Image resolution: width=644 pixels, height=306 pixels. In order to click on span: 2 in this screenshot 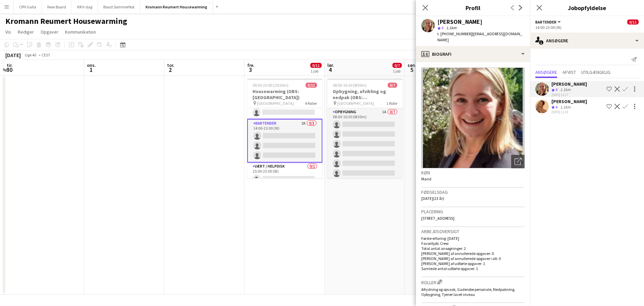, I will do `click(170, 70)`.